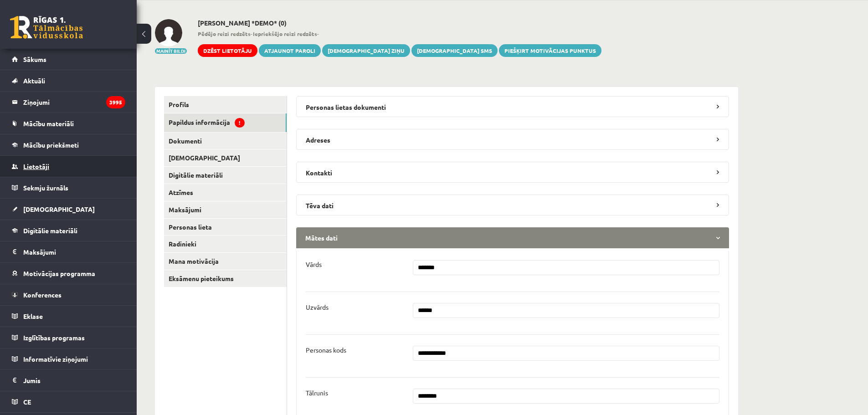 The width and height of the screenshot is (868, 415). What do you see at coordinates (47, 27) in the screenshot?
I see `a: Rīgas 1. Tālmācības vidusskola` at bounding box center [47, 27].